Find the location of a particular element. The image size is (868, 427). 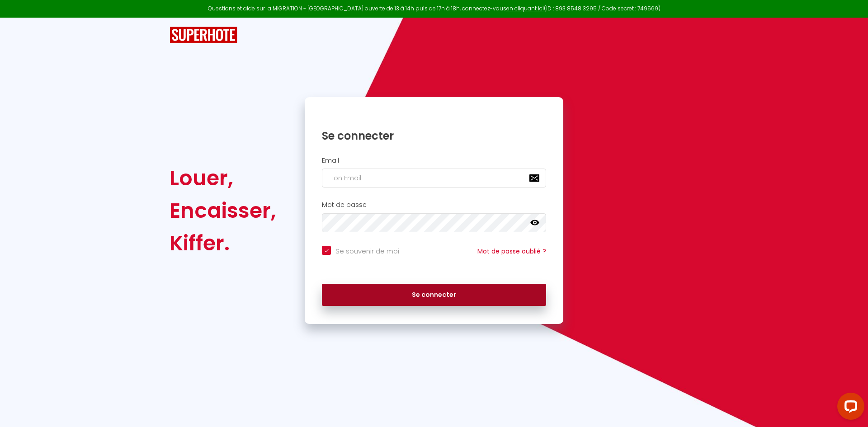

a: Mot de passe oublié ? is located at coordinates (512, 251).